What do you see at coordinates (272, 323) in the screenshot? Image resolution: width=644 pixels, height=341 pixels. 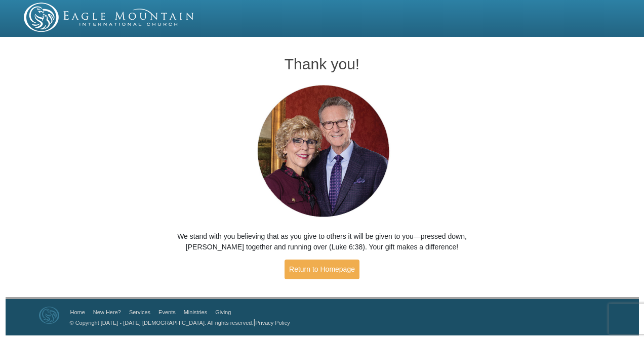 I see `a: Privacy Policy` at bounding box center [272, 323].